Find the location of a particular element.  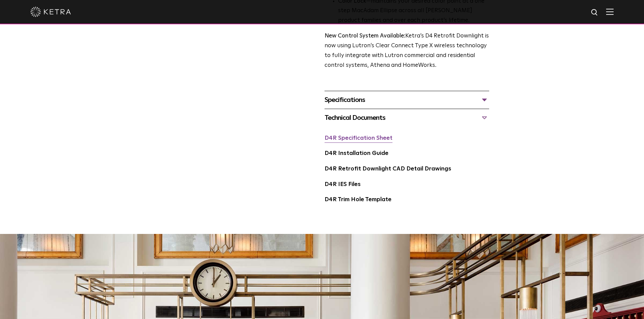

img: search icon is located at coordinates (595, 12).